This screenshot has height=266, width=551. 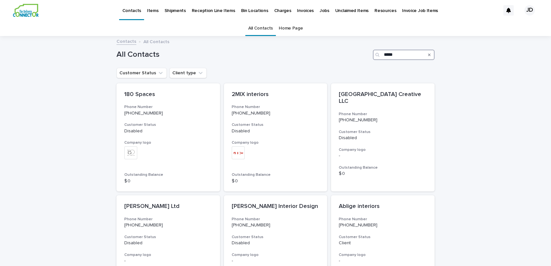 I want to click on div: Search, so click(x=404, y=55).